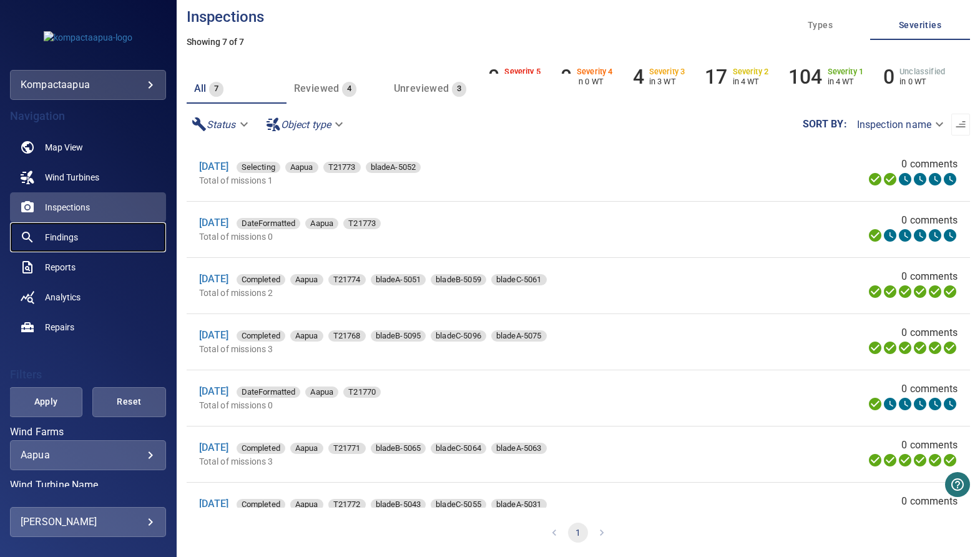  What do you see at coordinates (578, 16) in the screenshot?
I see `h3: Inspections` at bounding box center [578, 16].